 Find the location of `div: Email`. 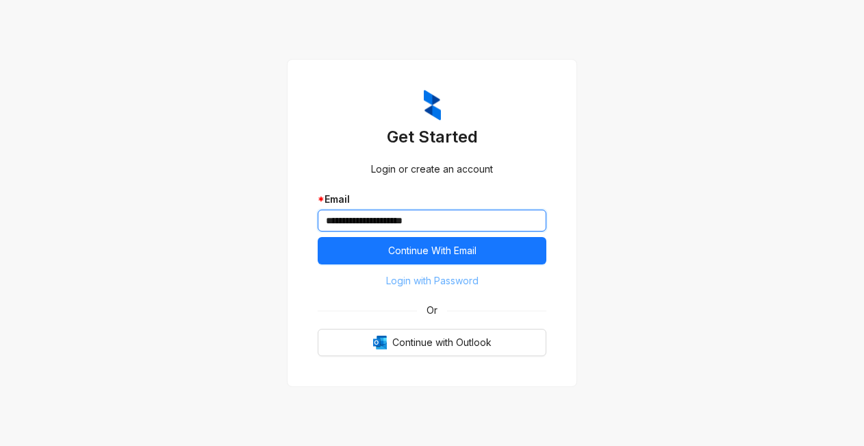

div: Email is located at coordinates (432, 199).